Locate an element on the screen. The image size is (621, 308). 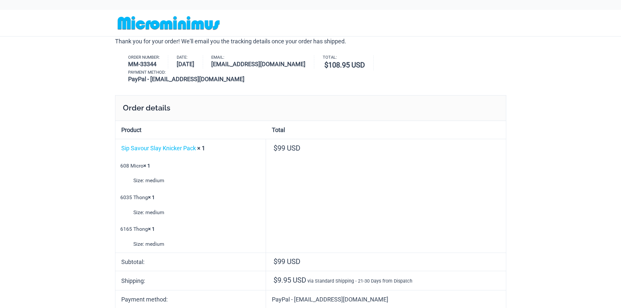
th: Total is located at coordinates (385, 130).